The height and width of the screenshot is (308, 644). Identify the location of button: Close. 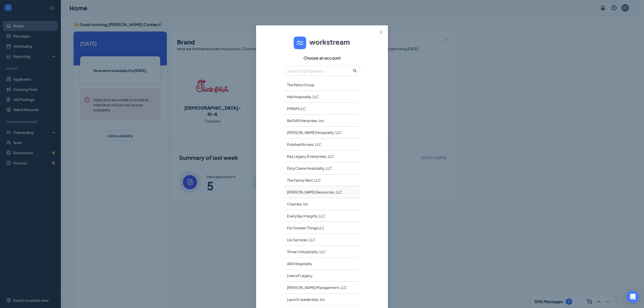
(381, 32).